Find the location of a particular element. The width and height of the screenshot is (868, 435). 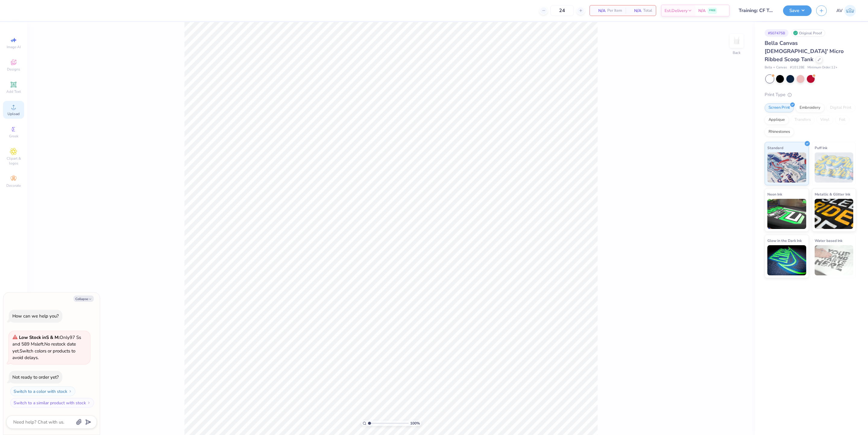

span: # 1012BE is located at coordinates (797, 67).